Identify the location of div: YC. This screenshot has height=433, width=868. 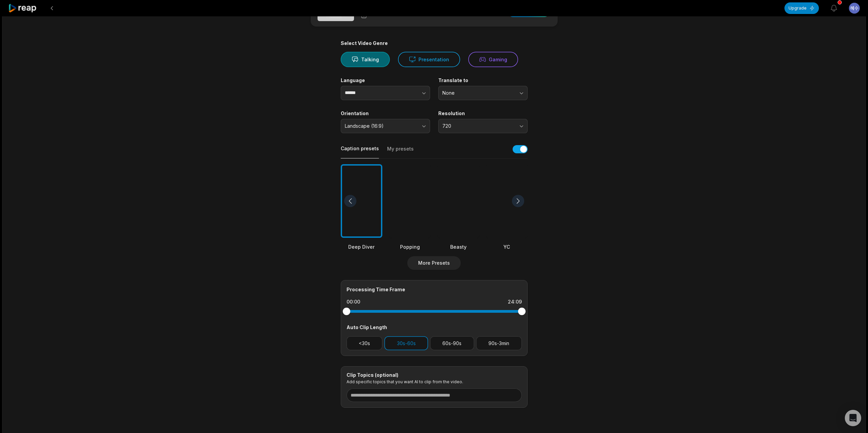
(507, 247).